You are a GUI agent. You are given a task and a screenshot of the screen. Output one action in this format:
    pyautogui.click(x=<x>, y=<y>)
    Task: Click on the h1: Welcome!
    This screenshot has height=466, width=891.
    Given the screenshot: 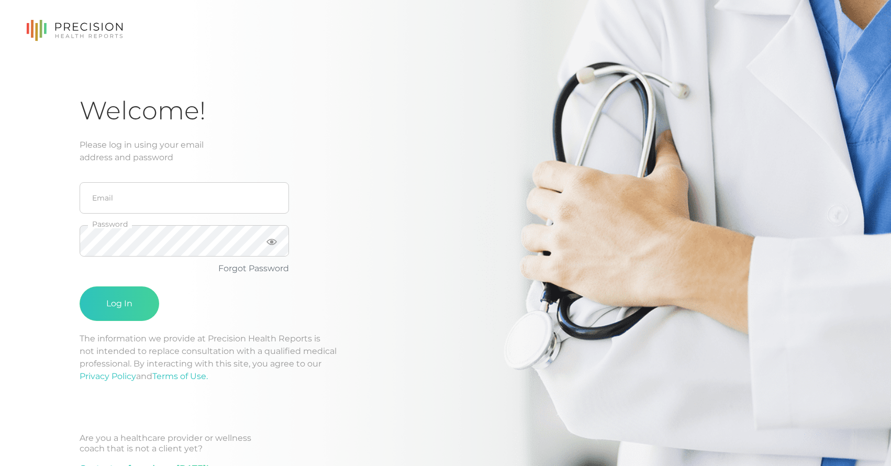 What is the action you would take?
    pyautogui.click(x=446, y=111)
    